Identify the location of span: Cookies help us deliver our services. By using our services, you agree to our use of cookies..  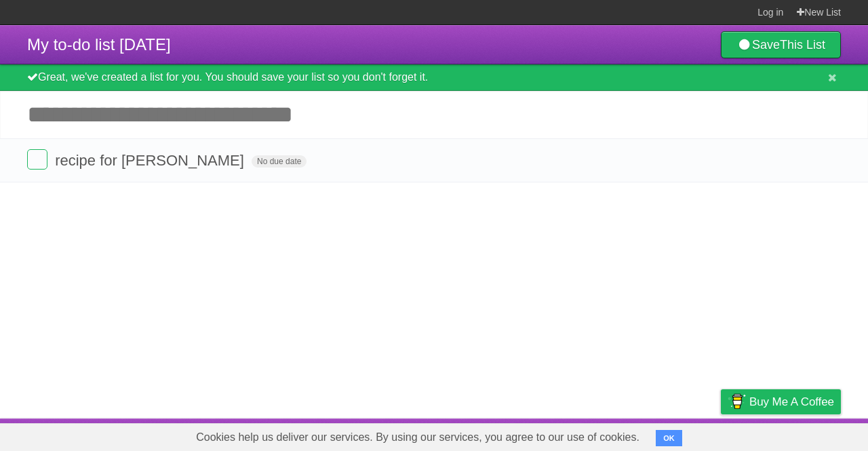
(417, 438).